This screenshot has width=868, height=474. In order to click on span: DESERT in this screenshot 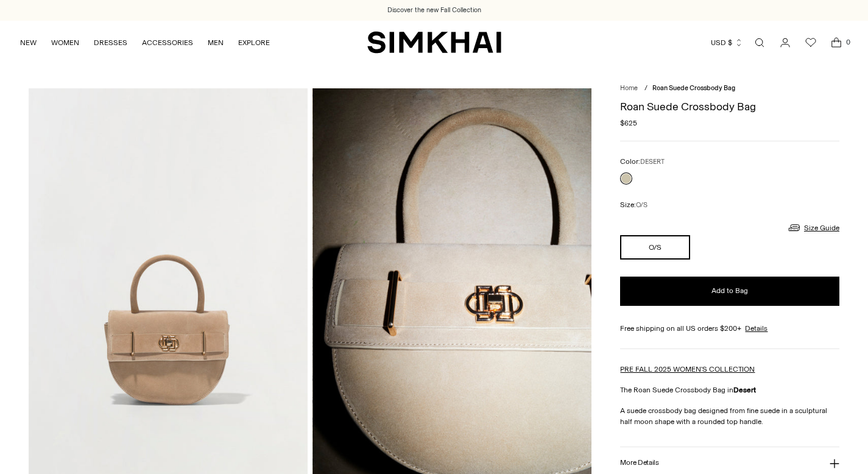, I will do `click(652, 161)`.